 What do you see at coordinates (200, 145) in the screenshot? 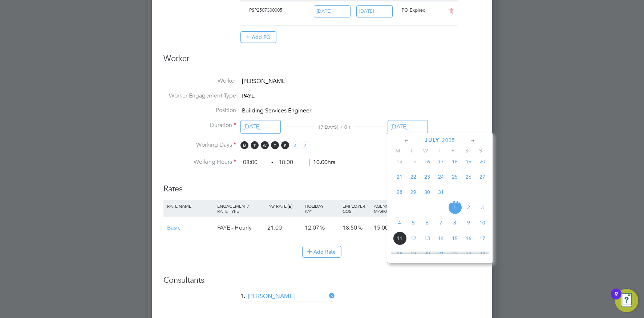
I see `label: Working Days` at bounding box center [200, 145].